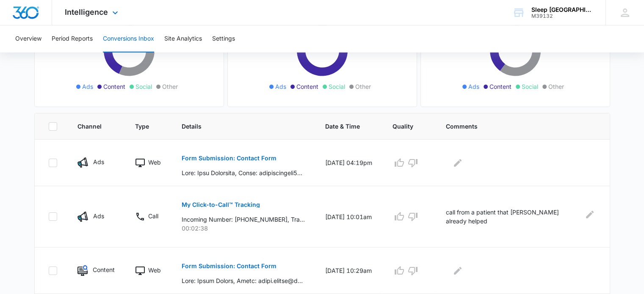 The height and width of the screenshot is (294, 644). What do you see at coordinates (515, 126) in the screenshot?
I see `span: Comments` at bounding box center [515, 126].